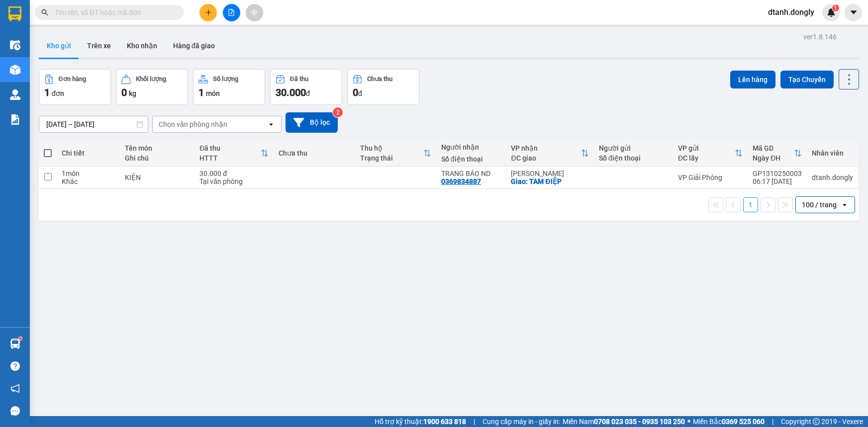  Describe the element at coordinates (72, 79) in the screenshot. I see `div: Đơn hàng` at that location.